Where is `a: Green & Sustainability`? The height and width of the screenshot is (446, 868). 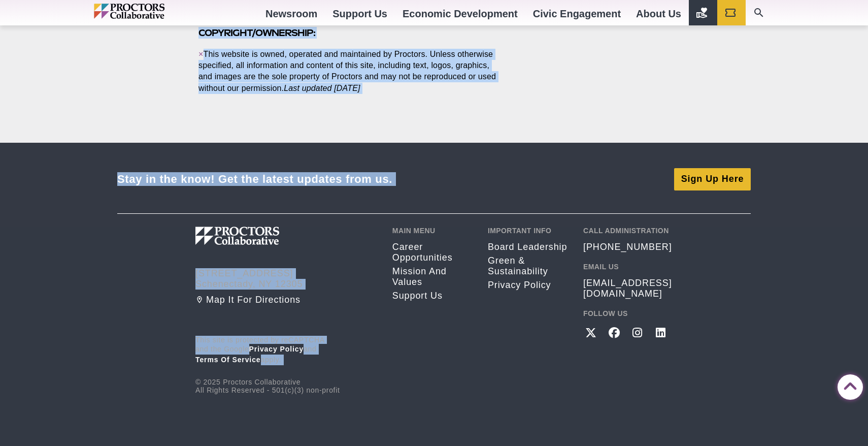 a: Green & Sustainability is located at coordinates (528, 266).